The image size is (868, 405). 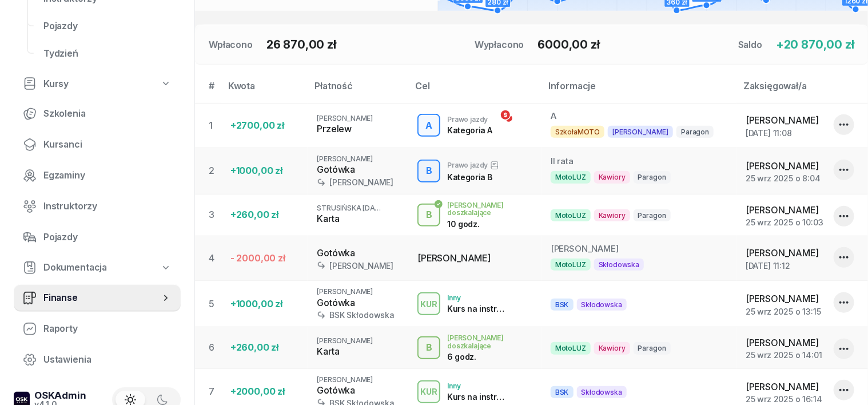 What do you see at coordinates (499, 45) in the screenshot?
I see `div: Wypłacono` at bounding box center [499, 45].